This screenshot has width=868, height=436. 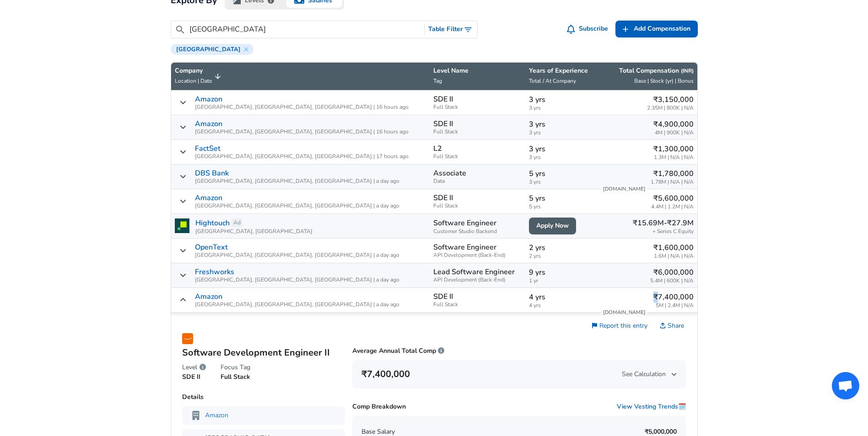 I want to click on span: 2 yrs, so click(x=561, y=256).